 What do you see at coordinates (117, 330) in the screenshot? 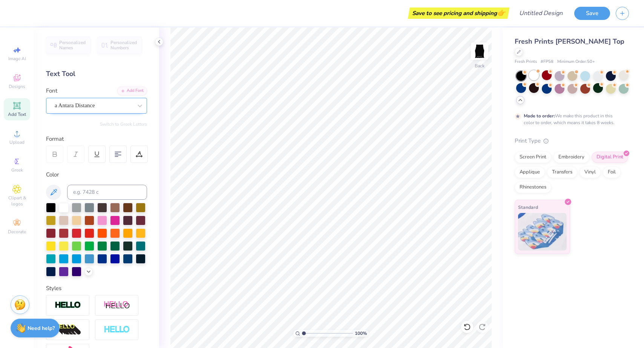
I see `img: Negative Space` at bounding box center [117, 330].